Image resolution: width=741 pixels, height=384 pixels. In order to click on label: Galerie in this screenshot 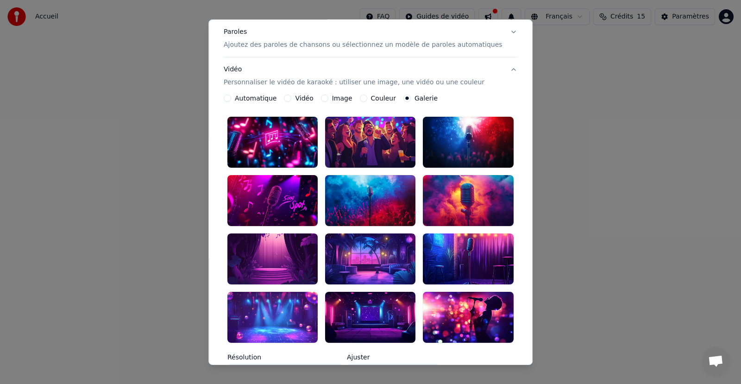, I will do `click(426, 98)`.